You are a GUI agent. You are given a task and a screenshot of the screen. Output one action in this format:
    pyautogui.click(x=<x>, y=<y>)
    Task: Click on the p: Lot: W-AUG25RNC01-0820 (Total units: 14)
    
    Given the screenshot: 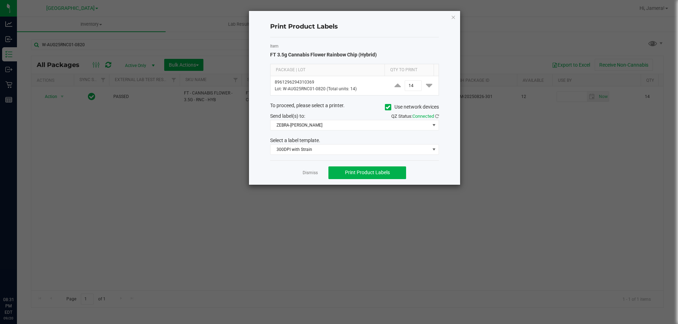 What is the action you would take?
    pyautogui.click(x=329, y=89)
    